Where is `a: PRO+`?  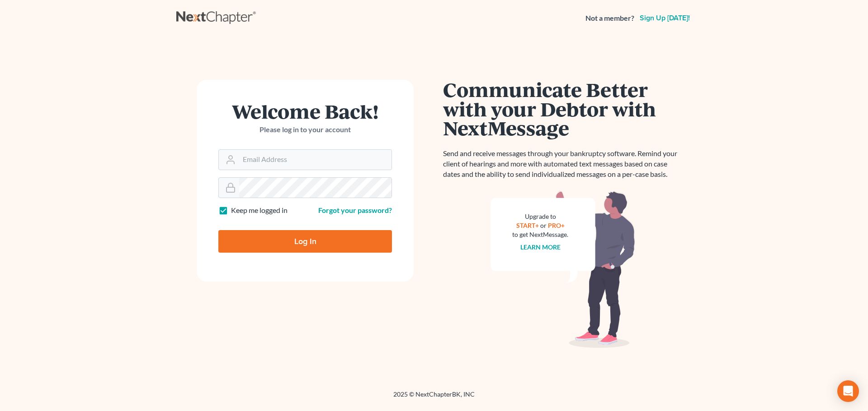 a: PRO+ is located at coordinates (556, 225).